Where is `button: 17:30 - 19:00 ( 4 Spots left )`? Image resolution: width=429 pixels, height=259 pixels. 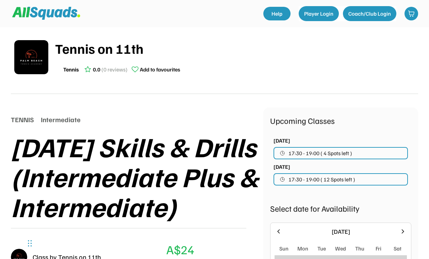 button: 17:30 - 19:00 ( 4 Spots left ) is located at coordinates (340, 153).